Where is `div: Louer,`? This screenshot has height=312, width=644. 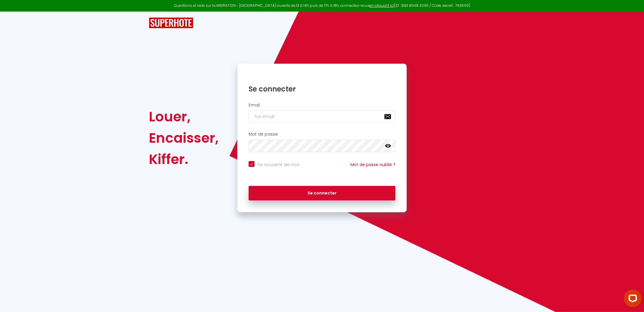
div: Louer, is located at coordinates (184, 117).